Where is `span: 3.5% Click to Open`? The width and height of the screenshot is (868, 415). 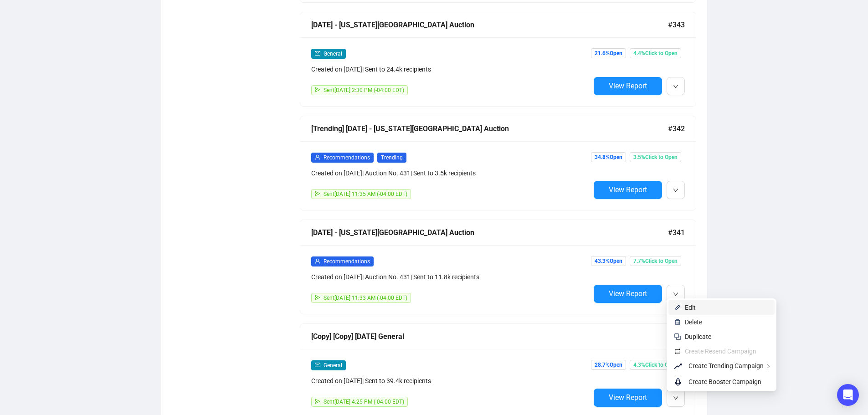 span: 3.5% Click to Open is located at coordinates (655, 157).